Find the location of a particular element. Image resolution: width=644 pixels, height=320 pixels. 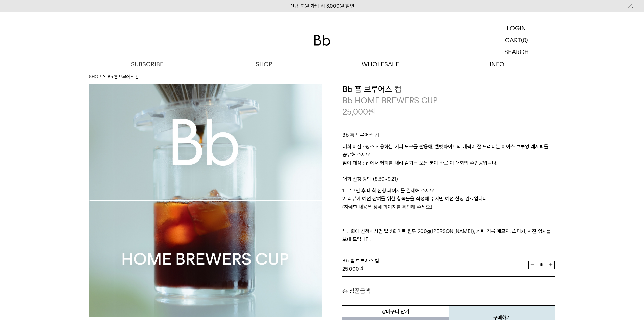

p: SUBSCRIBE is located at coordinates (147, 64).